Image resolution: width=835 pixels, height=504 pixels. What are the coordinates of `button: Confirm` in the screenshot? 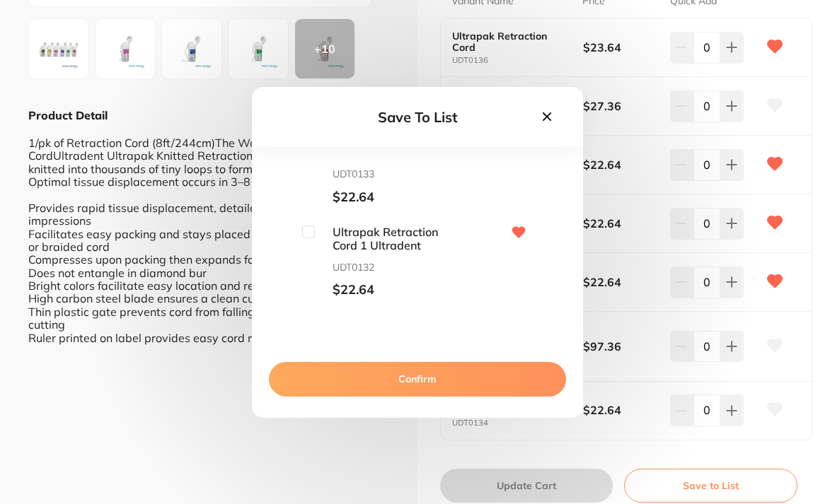 It's located at (418, 379).